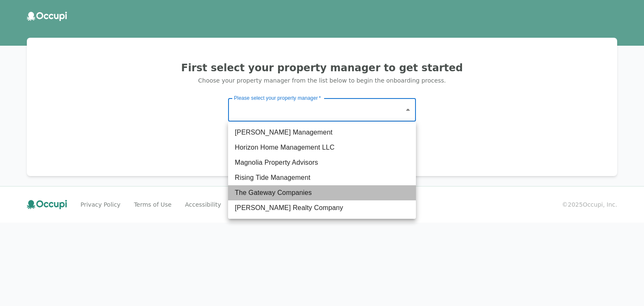  What do you see at coordinates (322, 177) in the screenshot?
I see `li: Rising Tide Management` at bounding box center [322, 177].